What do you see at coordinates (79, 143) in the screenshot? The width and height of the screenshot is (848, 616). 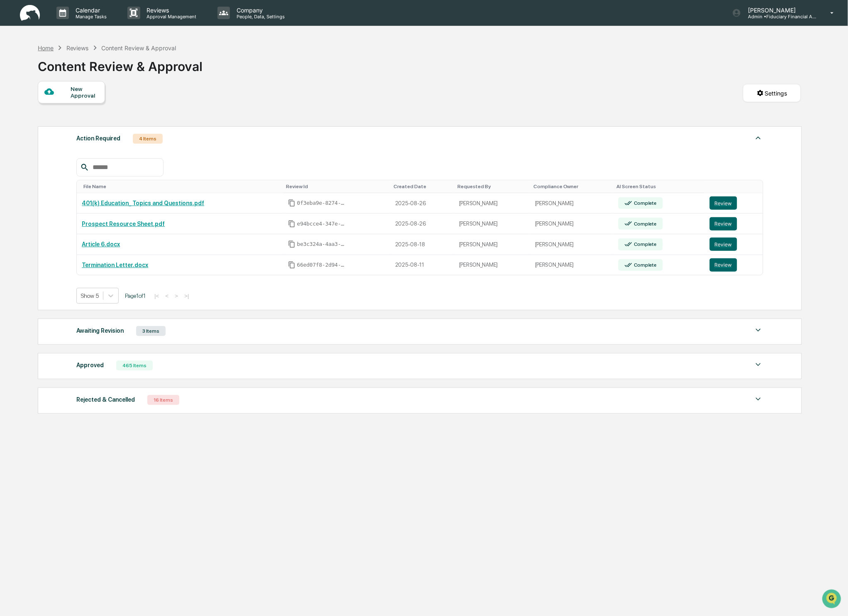 I see `a: Powered byPylon` at bounding box center [79, 143].